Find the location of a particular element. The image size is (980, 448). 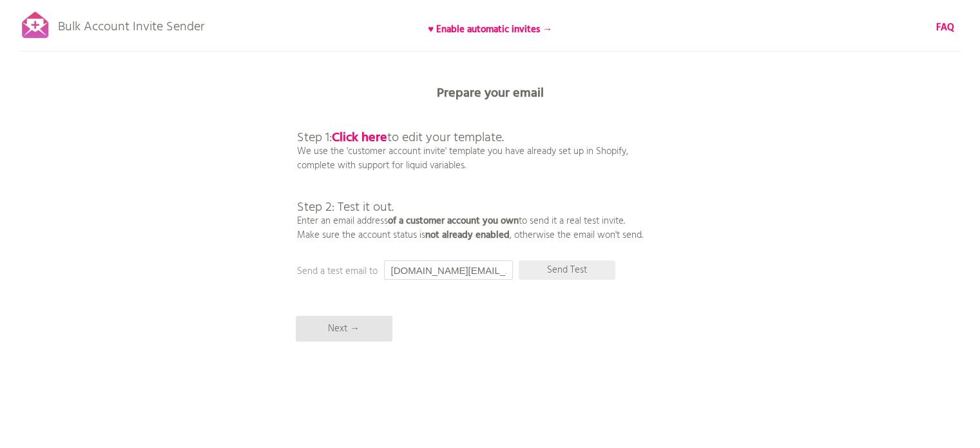

a: Click here is located at coordinates (359, 138).